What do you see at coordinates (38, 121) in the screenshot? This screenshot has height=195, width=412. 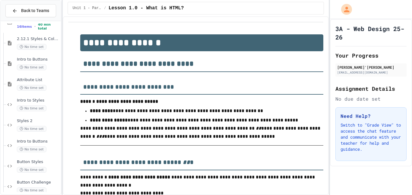 I see `span: Styles 2` at bounding box center [38, 121].